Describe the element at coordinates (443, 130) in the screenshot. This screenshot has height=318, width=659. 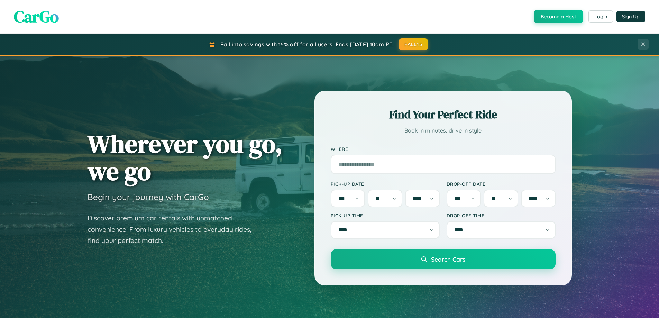
I see `p: Book in minutes, drive in style` at that location.